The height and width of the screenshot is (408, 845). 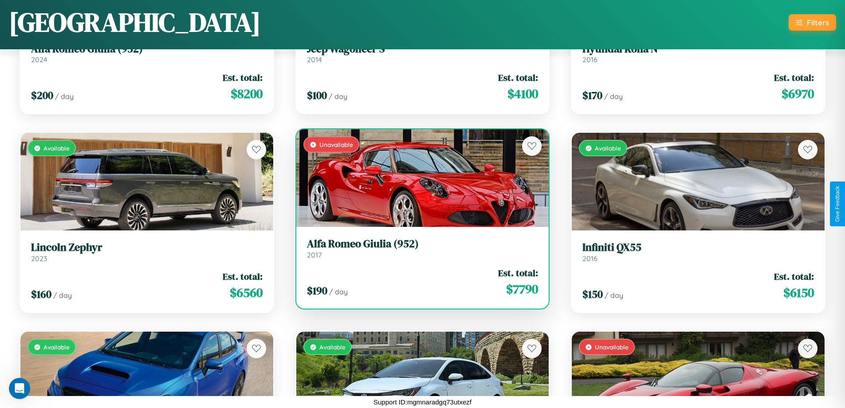 What do you see at coordinates (247, 94) in the screenshot?
I see `span: $ 8200` at bounding box center [247, 94].